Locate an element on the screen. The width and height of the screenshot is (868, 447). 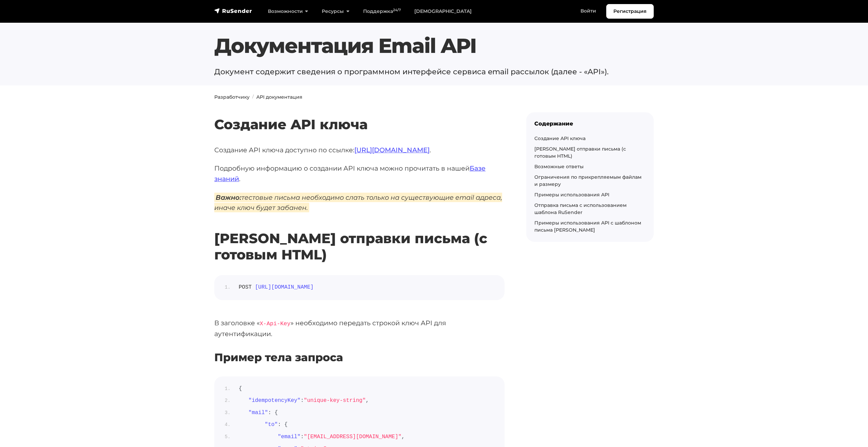
code: X-Api-Key is located at coordinates (275, 324).